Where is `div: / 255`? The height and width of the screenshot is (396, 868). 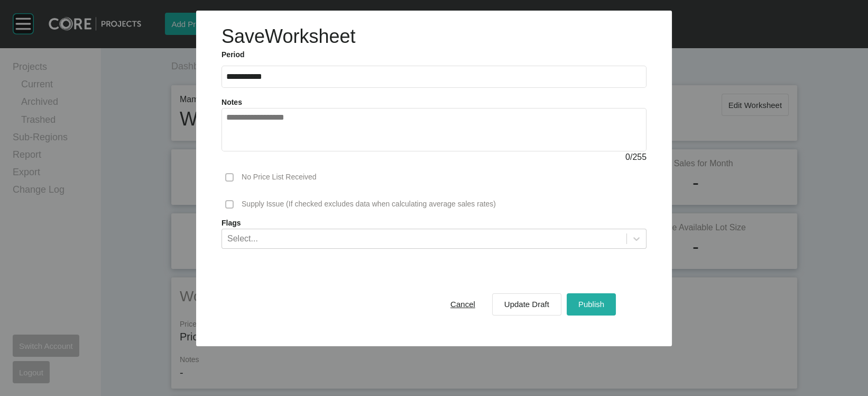 div: / 255 is located at coordinates (434, 157).